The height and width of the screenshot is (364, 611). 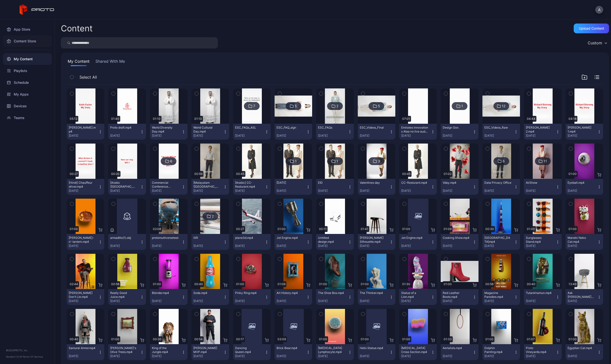 What do you see at coordinates (27, 118) in the screenshot?
I see `a: Teams` at bounding box center [27, 118].